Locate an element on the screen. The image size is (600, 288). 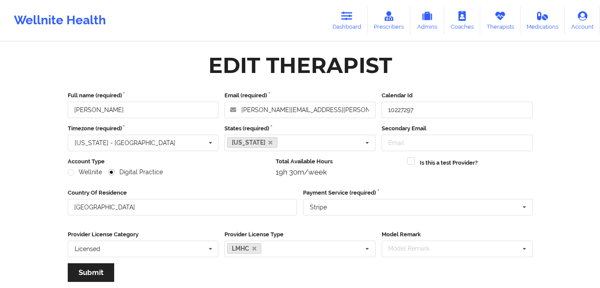
a: Medications is located at coordinates (543, 20).